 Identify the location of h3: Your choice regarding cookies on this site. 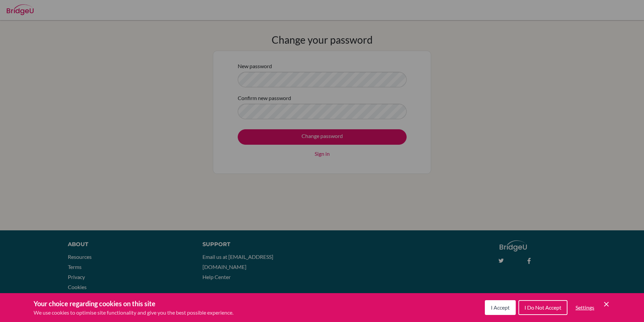
(133, 303).